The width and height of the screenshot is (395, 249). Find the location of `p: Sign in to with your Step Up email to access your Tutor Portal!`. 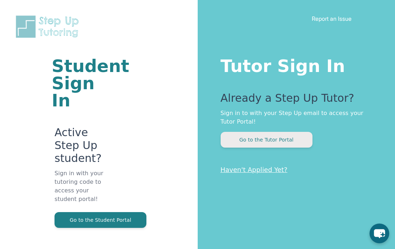

p: Sign in to with your Step Up email to access your Tutor Portal! is located at coordinates (293, 118).